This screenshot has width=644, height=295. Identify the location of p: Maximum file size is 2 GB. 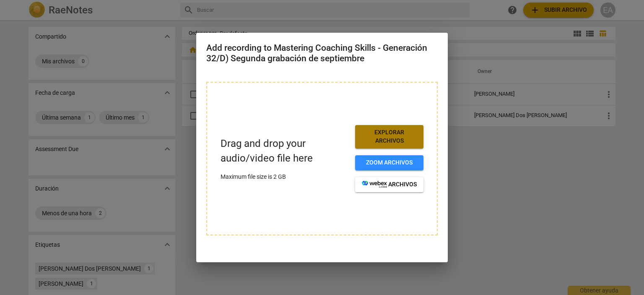
(284, 177).